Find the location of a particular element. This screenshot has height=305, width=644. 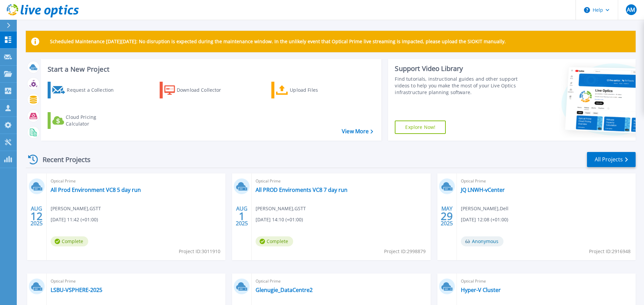

a: All Projects is located at coordinates (611, 160).